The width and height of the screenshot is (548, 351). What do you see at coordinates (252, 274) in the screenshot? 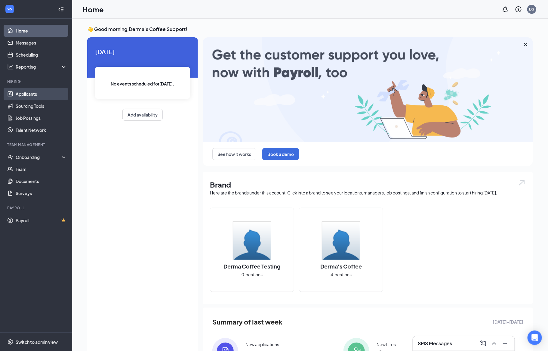
I see `span: 0 locations` at bounding box center [252, 274].